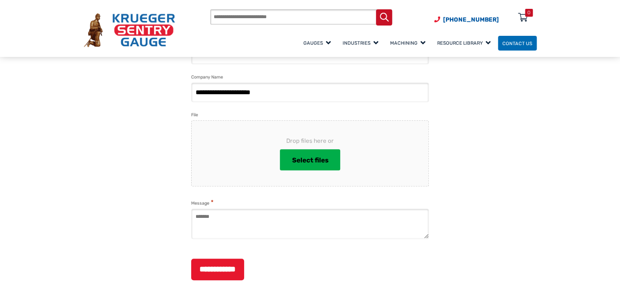  Describe the element at coordinates (464, 43) in the screenshot. I see `span: Resource Library` at that location.